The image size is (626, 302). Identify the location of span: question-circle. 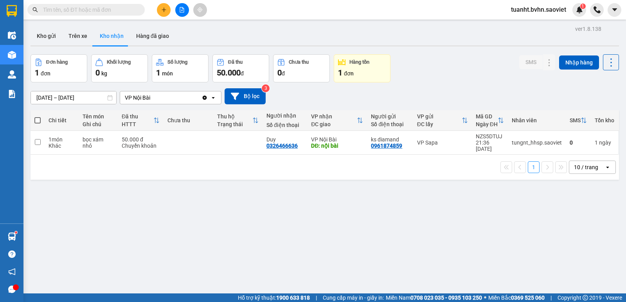
(12, 254).